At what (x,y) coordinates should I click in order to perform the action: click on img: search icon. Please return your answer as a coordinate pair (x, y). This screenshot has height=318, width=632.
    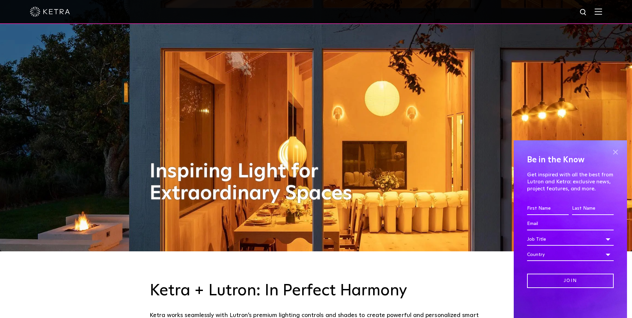
    Looking at the image, I should click on (583, 12).